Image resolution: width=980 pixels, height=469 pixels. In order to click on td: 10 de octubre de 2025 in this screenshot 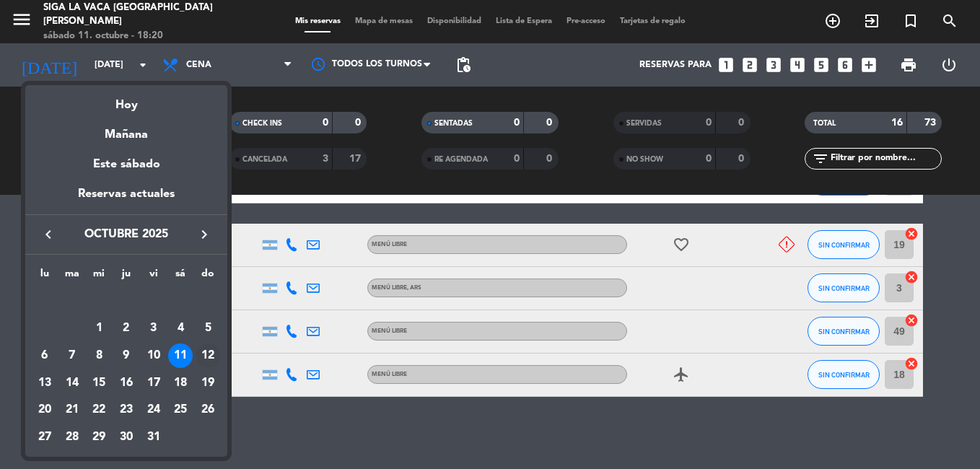, I will do `click(153, 356)`.